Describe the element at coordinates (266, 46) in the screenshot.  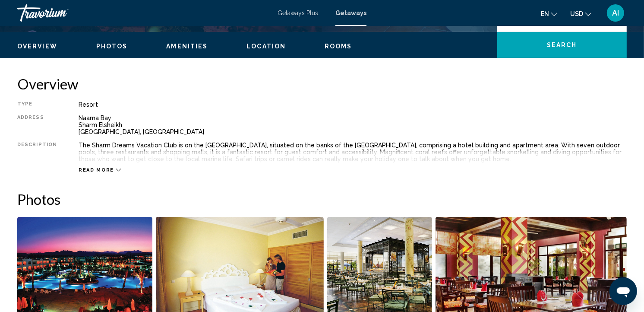
I see `button: Location` at that location.